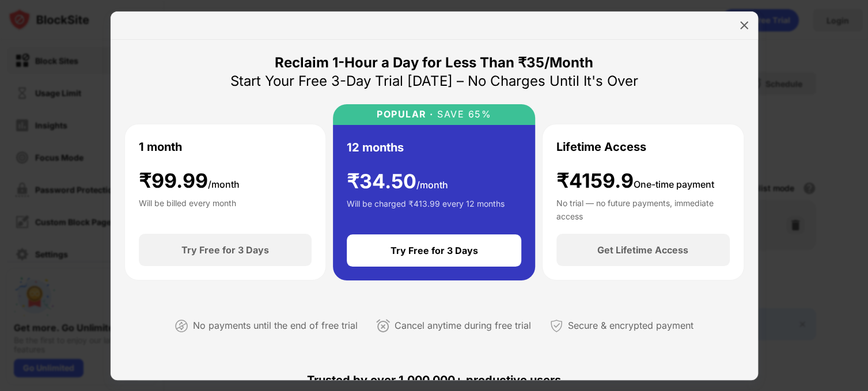  I want to click on div: Lifetime Access, so click(602, 147).